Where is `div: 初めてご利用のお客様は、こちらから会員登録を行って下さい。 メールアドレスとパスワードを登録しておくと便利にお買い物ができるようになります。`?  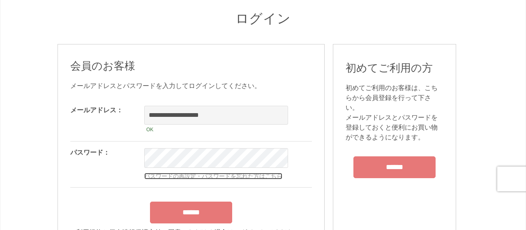 div: 初めてご利用のお客様は、こちらから会員登録を行って下さい。 メールアドレスとパスワードを登録しておくと便利にお買い物ができるようになります。 is located at coordinates (394, 113).